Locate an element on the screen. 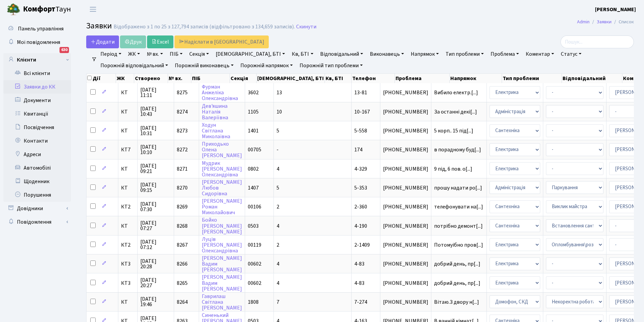 Image resolution: width=644 pixels, height=322 pixels. a: Повідомлення is located at coordinates (37, 222).